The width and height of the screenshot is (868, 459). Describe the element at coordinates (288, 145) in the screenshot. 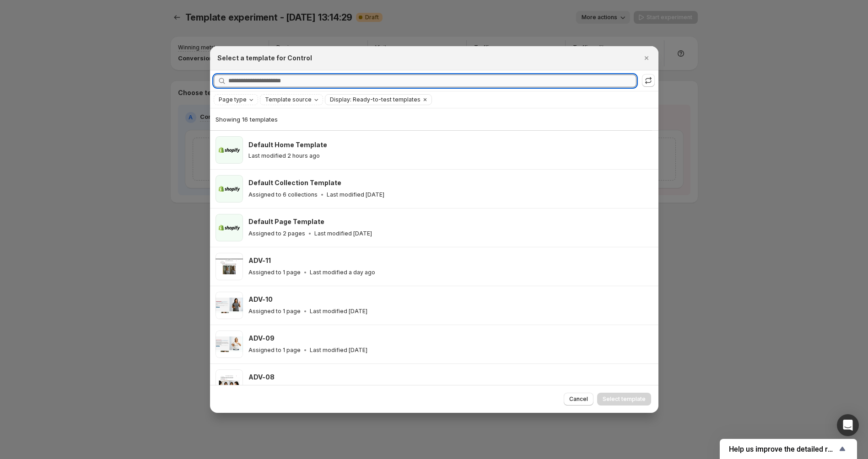

I see `h3: Default Home Template` at that location.